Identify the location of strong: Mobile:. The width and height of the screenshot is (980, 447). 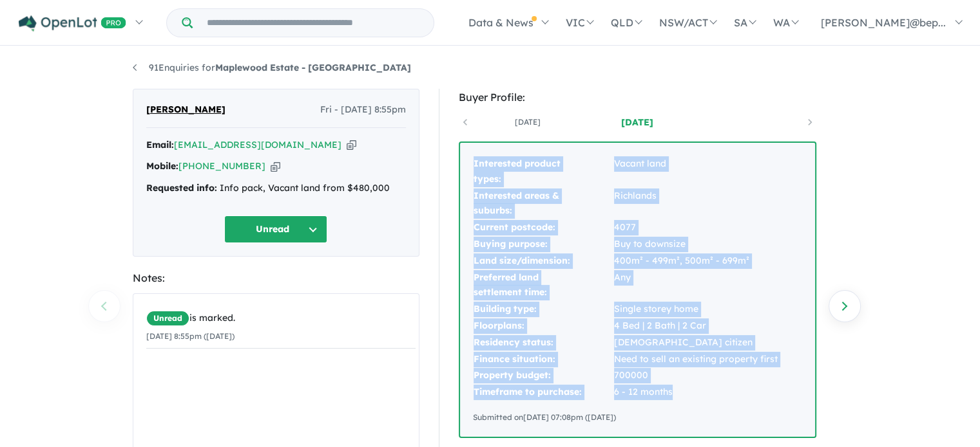
(162, 166).